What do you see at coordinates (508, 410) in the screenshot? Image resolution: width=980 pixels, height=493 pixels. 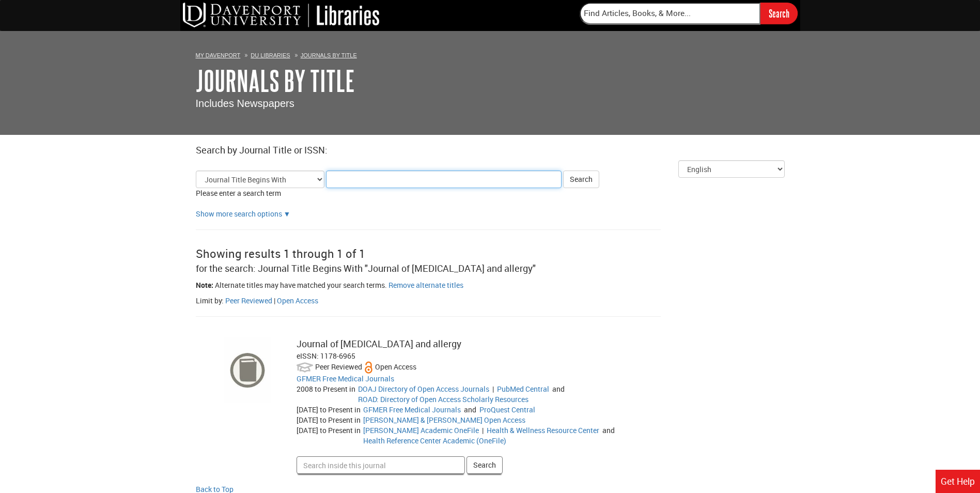 I see `a: Go to ProQuest Central` at bounding box center [508, 410].